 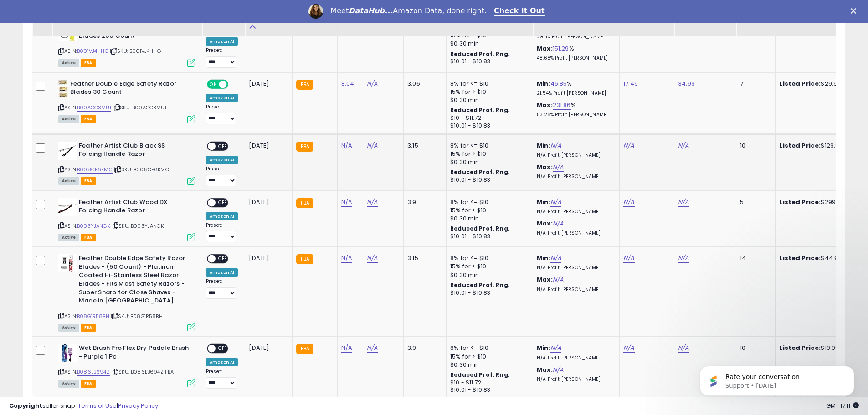 What do you see at coordinates (488, 118) in the screenshot?
I see `div: $10 - $11.72` at bounding box center [488, 118].